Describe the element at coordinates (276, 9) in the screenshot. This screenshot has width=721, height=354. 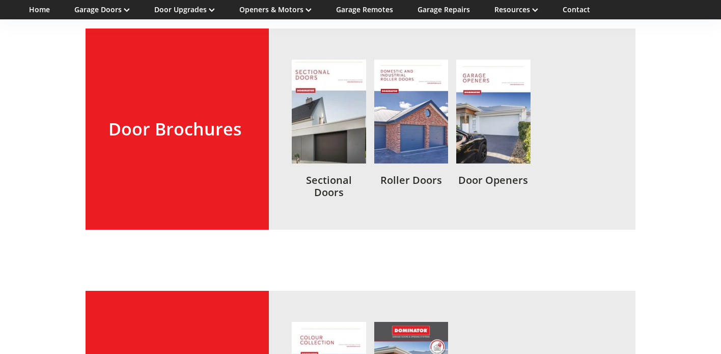
I see `a: Openers & Motors` at that location.